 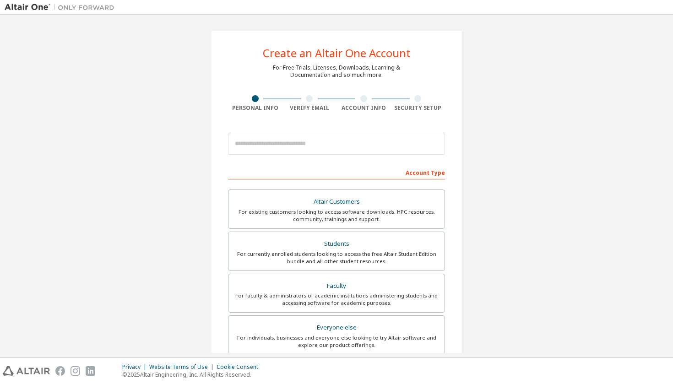 What do you see at coordinates (336, 71) in the screenshot?
I see `div: For Free Trials, Licenses, Downloads, Learning & Documentation and so much more.` at bounding box center [336, 71].